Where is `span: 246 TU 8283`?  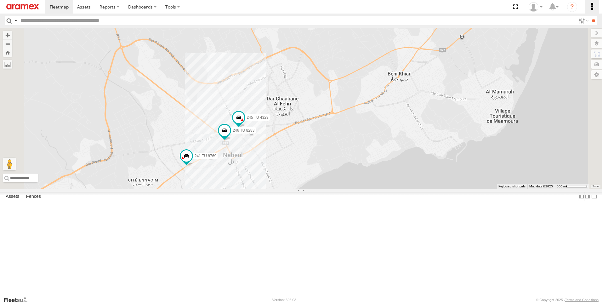 span: 246 TU 8283 is located at coordinates (243, 130).